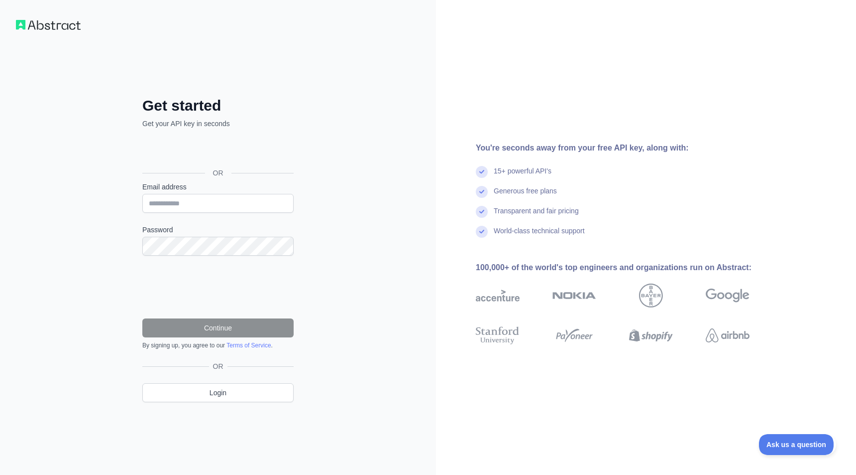 This screenshot has height=475, width=856. I want to click on img: Workflow, so click(48, 25).